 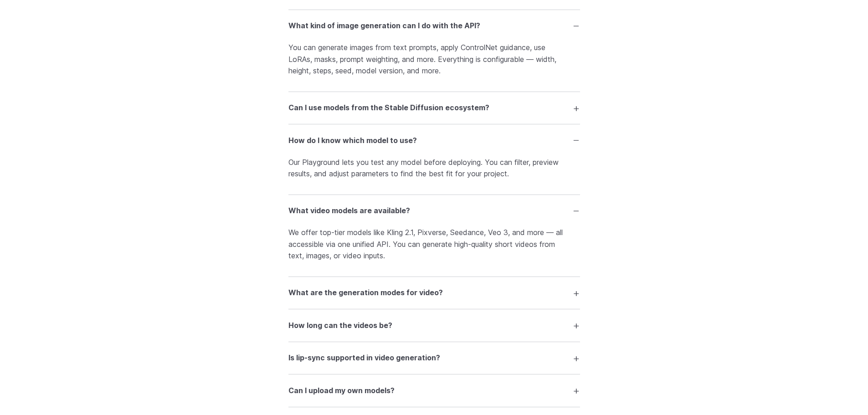 I want to click on p: We offer top-tier models like Kling 2.1, Pixverse, Seedance, Veo 3, and more — all accessible via..., so click(x=434, y=244).